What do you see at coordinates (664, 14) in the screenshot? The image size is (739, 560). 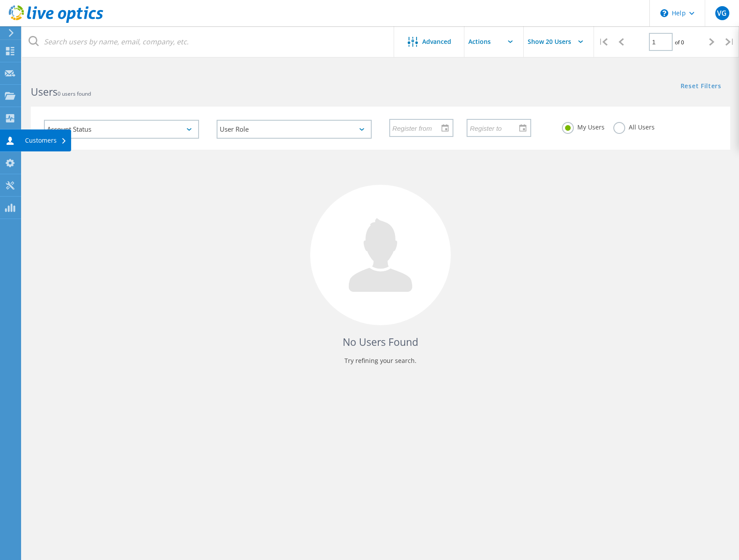 I see `svg: \n` at bounding box center [664, 14].